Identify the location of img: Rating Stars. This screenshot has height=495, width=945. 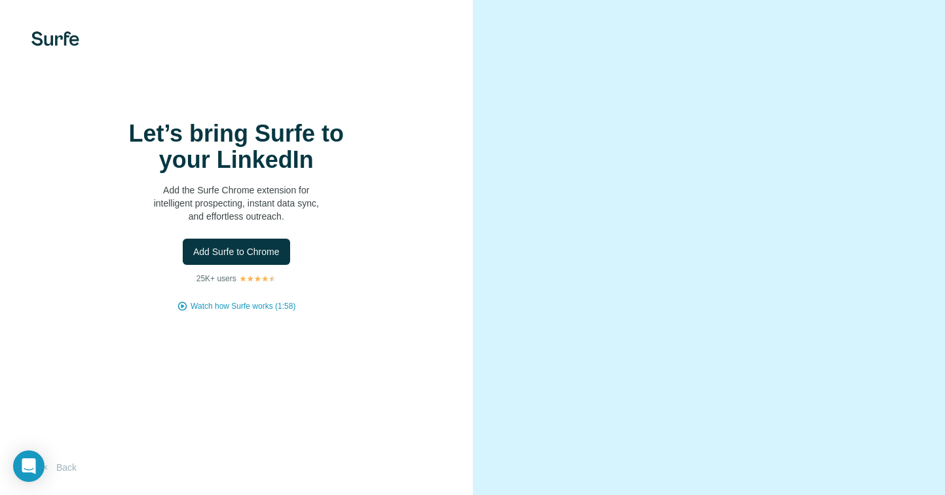
(257, 278).